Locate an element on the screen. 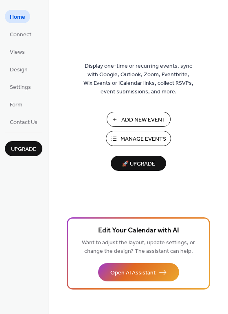  span: Open AI Assistant is located at coordinates (133, 273).